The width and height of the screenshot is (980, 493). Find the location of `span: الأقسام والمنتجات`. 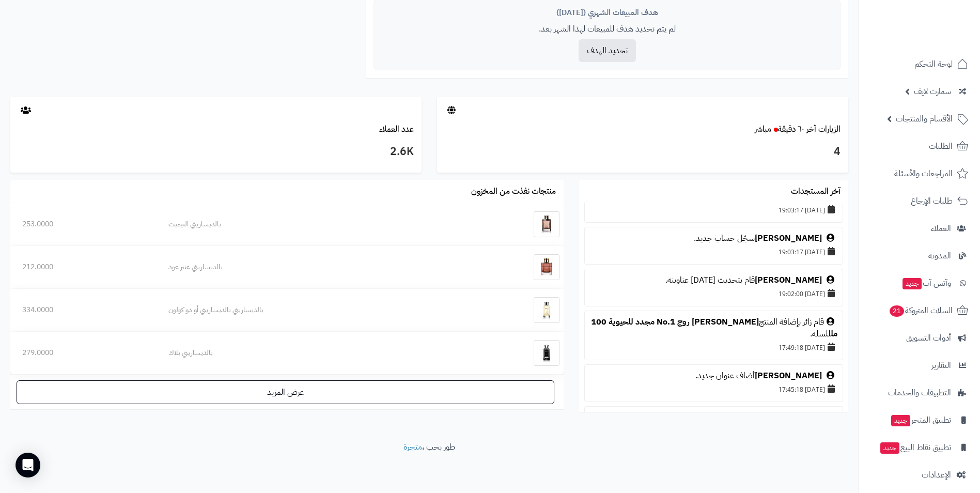

span: الأقسام والمنتجات is located at coordinates (924, 119).